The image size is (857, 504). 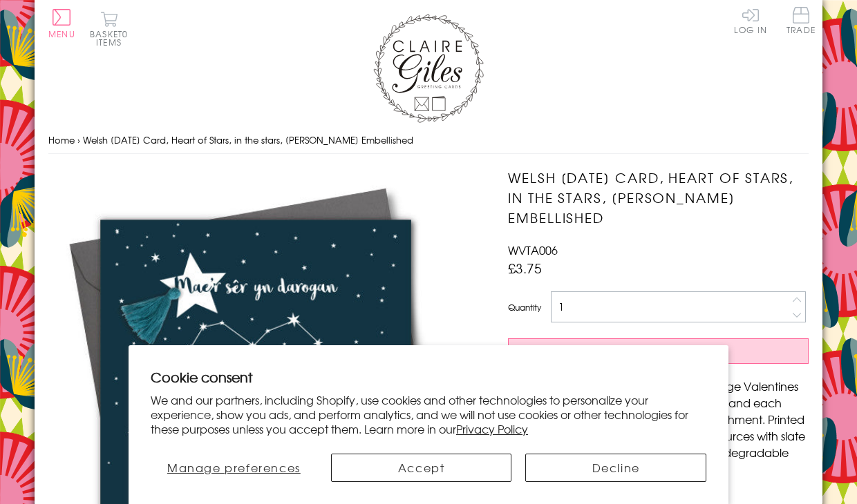 I want to click on p: We and our partners, including Shopify, use cookies and other technologies to personalize your ex..., so click(x=428, y=414).